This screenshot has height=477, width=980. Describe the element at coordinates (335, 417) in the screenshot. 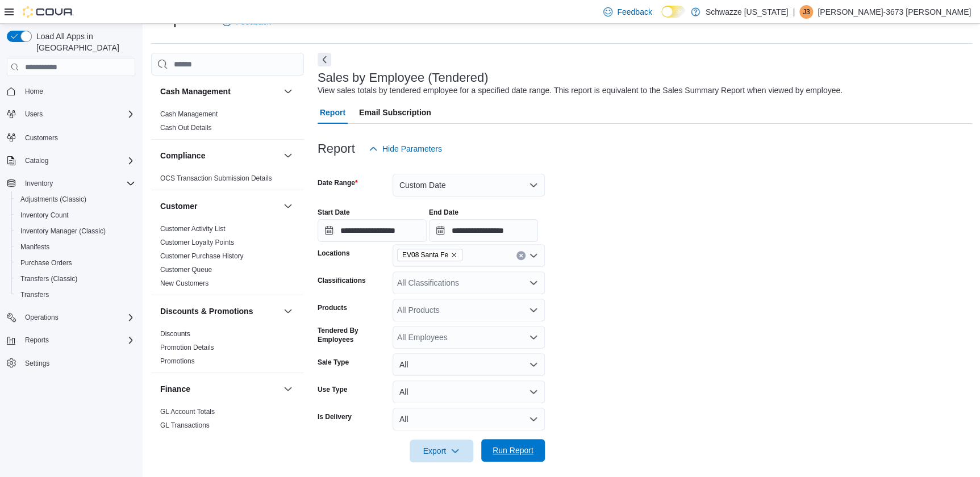

I see `label: Is Delivery` at that location.